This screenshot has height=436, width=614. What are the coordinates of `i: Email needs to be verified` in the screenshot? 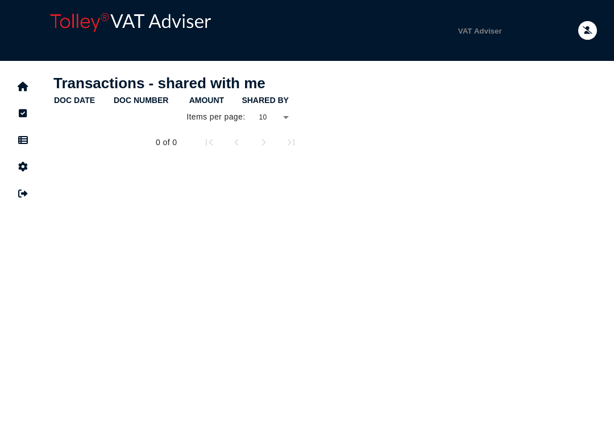 It's located at (588, 30).